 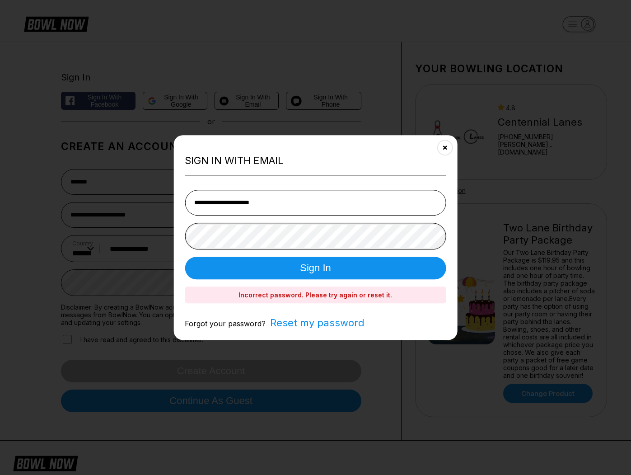 I want to click on span: Reset my password, so click(x=315, y=323).